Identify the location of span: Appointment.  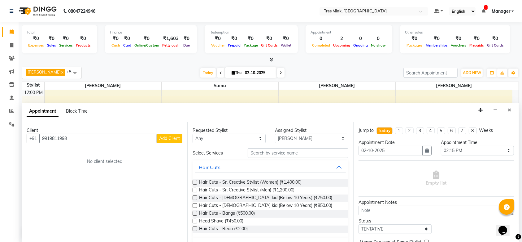
(42, 111).